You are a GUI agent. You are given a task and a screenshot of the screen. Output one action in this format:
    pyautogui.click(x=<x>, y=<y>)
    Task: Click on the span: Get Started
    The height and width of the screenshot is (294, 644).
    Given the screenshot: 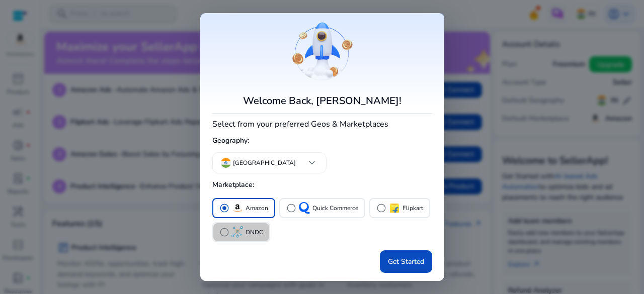 What is the action you would take?
    pyautogui.click(x=406, y=262)
    